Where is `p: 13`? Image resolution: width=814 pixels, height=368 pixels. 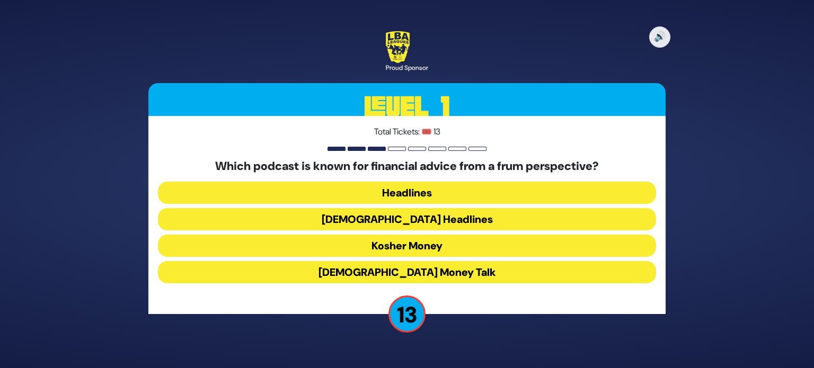
p: 13 is located at coordinates (407, 314).